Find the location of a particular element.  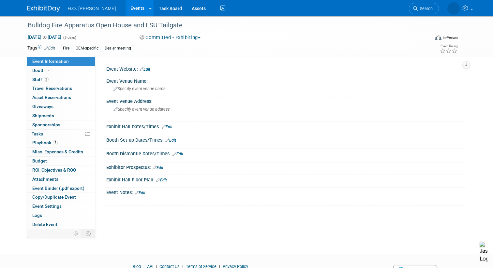

span: Tasks is located at coordinates (37, 134).